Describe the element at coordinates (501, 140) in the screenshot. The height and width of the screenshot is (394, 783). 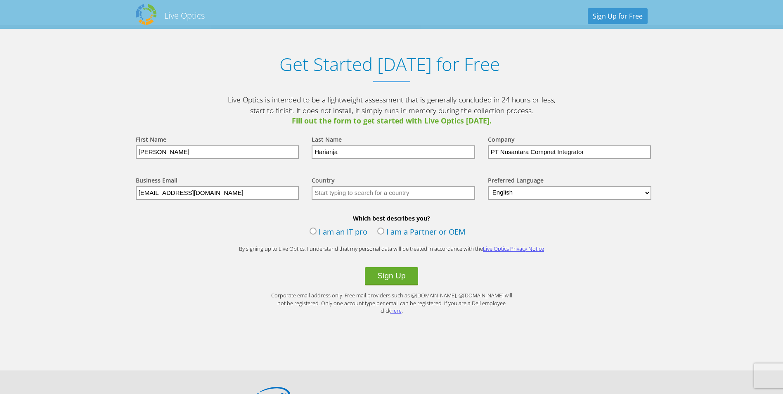
I see `label: Company` at that location.